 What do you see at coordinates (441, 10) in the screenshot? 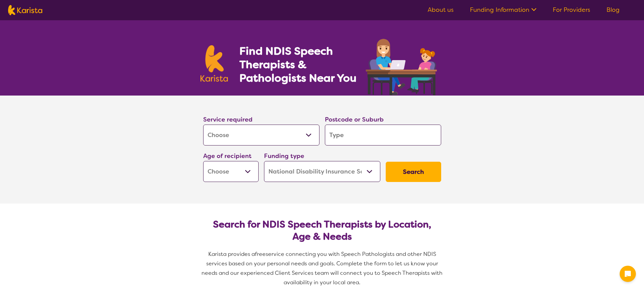
I see `a: About us` at bounding box center [441, 10].